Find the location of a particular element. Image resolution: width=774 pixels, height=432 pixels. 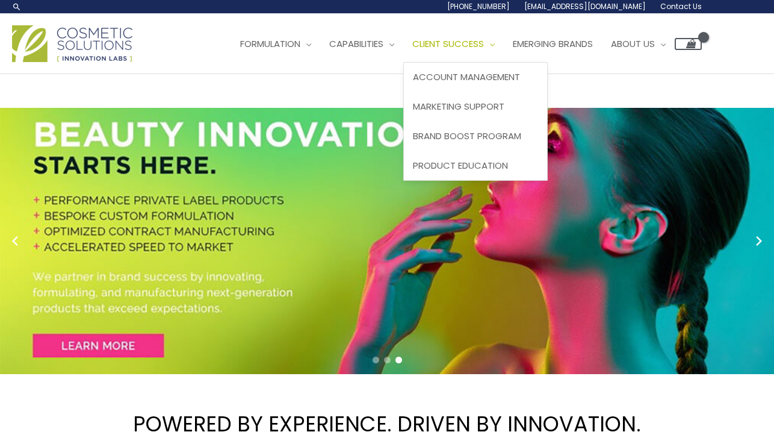

a: Brand Boost Program is located at coordinates (476, 135).